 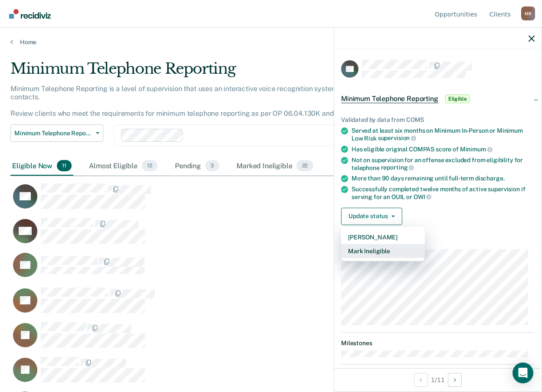 What do you see at coordinates (457, 99) in the screenshot?
I see `span: Eligible` at bounding box center [457, 99].